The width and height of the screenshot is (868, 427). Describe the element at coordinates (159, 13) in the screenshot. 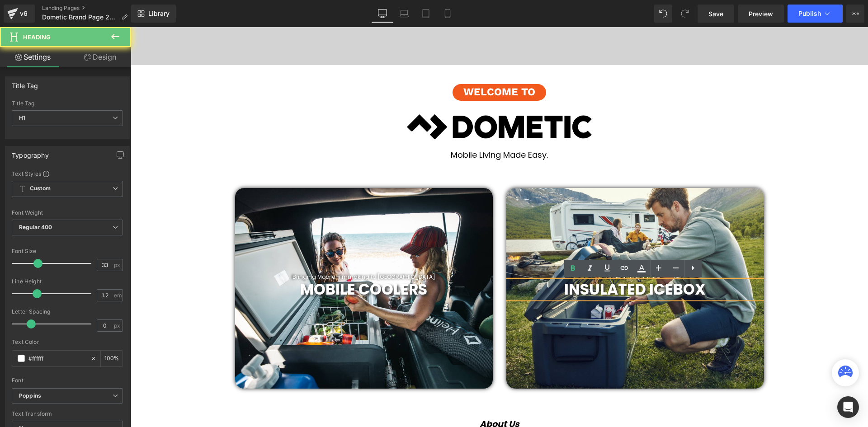

I see `span: Library` at that location.